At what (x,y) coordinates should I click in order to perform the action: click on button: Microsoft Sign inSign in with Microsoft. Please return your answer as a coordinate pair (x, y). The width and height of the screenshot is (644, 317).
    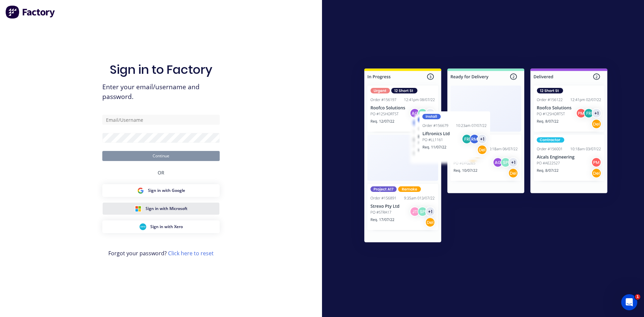
    Looking at the image, I should click on (161, 208).